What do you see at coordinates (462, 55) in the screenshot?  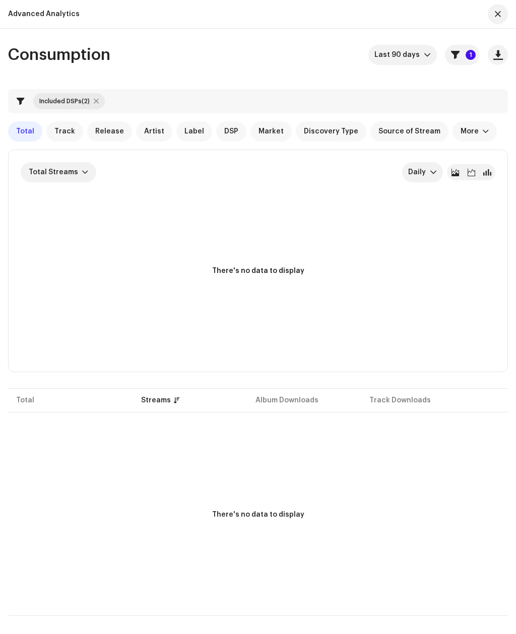 I see `button: 1` at bounding box center [462, 55].